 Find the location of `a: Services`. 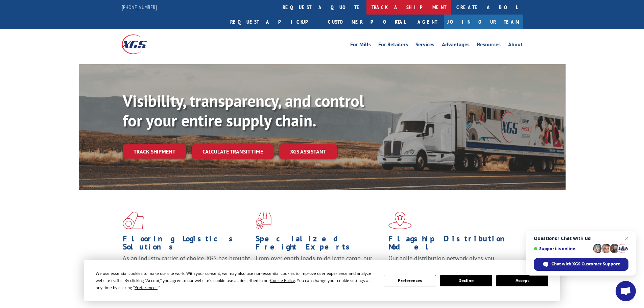

a: Services is located at coordinates (425, 46).